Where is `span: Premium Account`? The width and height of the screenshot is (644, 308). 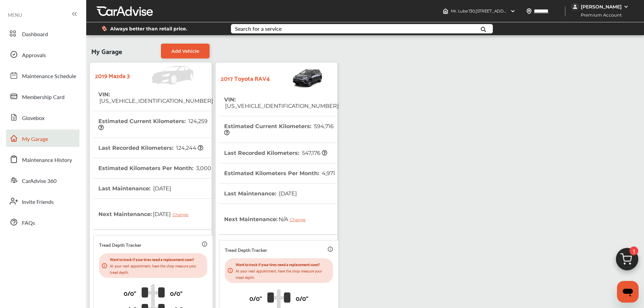 span: Premium Account is located at coordinates (599, 15).